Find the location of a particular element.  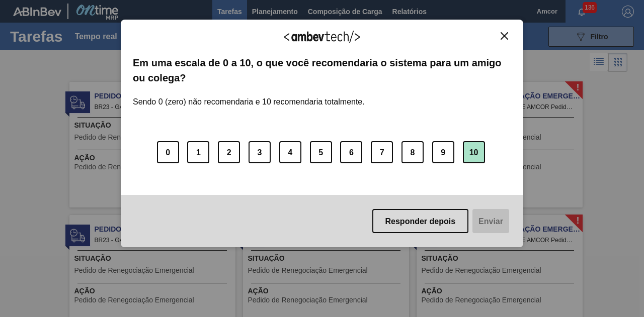

font: 3 is located at coordinates (260, 152).